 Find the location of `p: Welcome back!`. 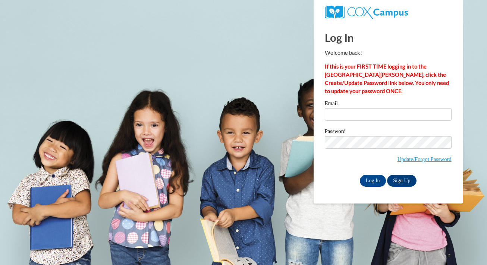

p: Welcome back! is located at coordinates (388, 53).